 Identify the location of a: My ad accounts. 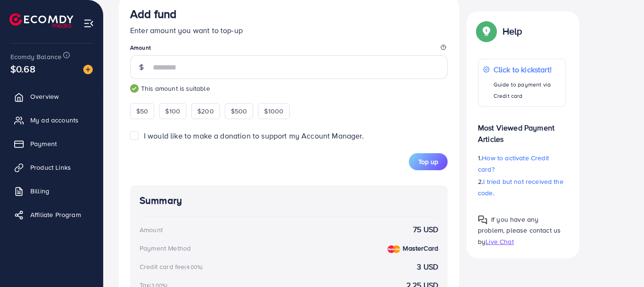
(51, 120).